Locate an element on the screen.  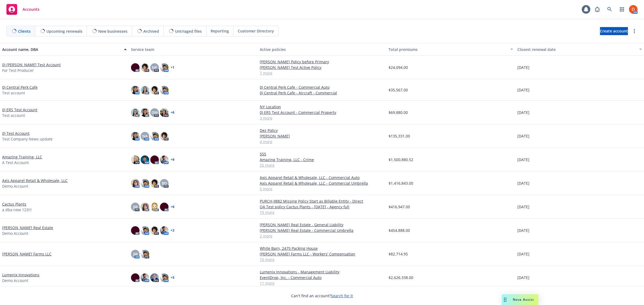
a: PURCH-9882 Missing Policy Start as Billable Entity - Direct is located at coordinates (322, 201).